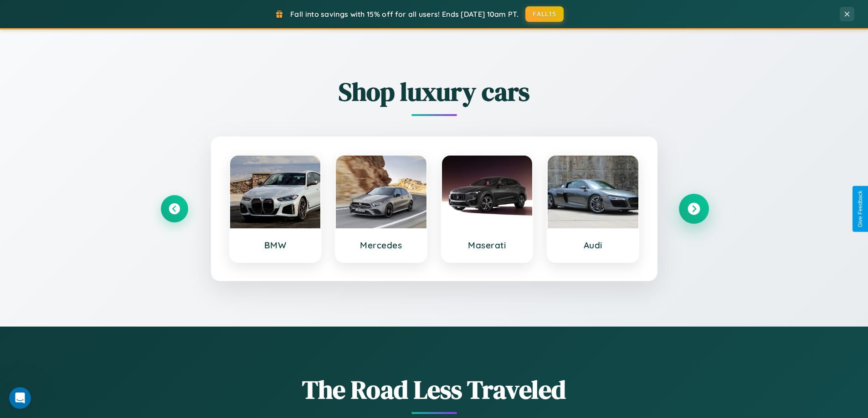  Describe the element at coordinates (487, 246) in the screenshot. I see `h3: Maserati` at that location.